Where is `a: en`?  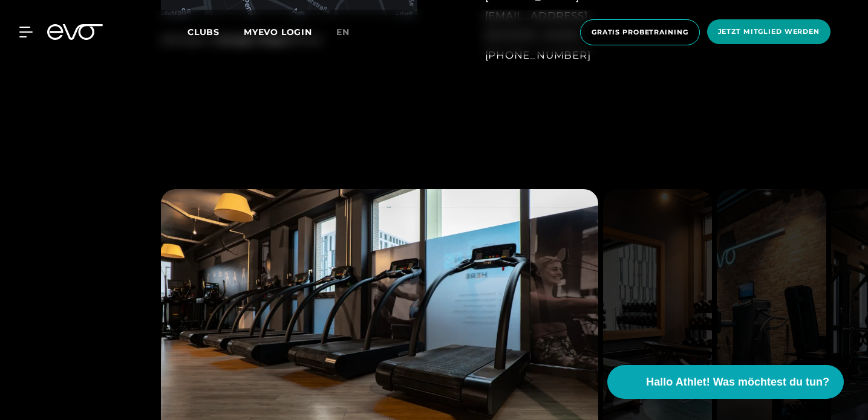
a: en is located at coordinates (350, 32).